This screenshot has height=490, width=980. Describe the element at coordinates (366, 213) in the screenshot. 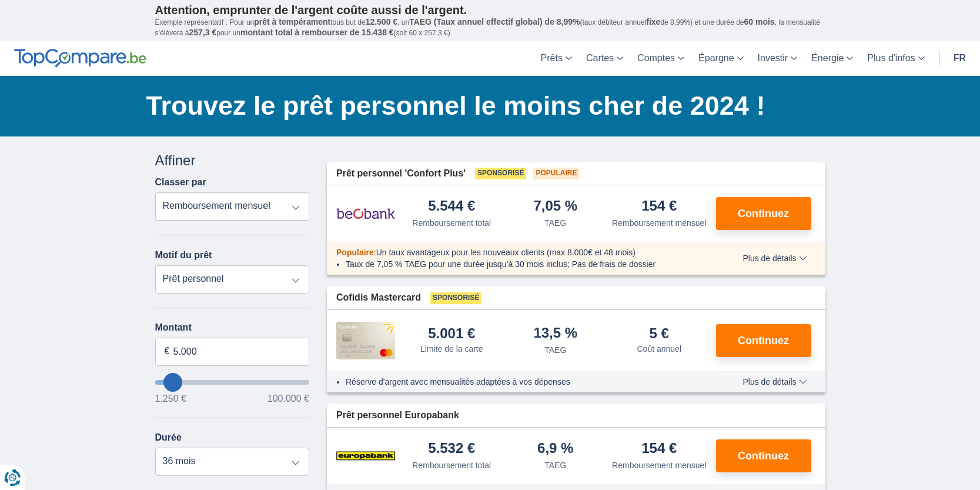

I see `img: pret personnel Beobank` at that location.